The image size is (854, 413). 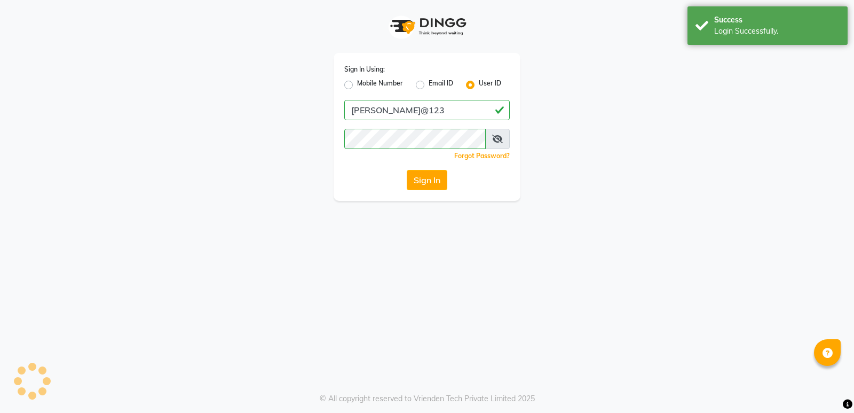 What do you see at coordinates (777, 20) in the screenshot?
I see `div: Success` at bounding box center [777, 20].